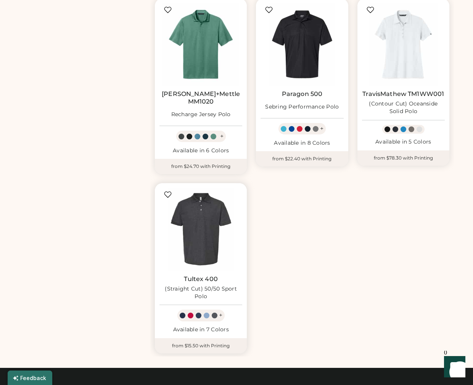 The height and width of the screenshot is (385, 473). I want to click on div: Available in 7 Colors, so click(201, 330).